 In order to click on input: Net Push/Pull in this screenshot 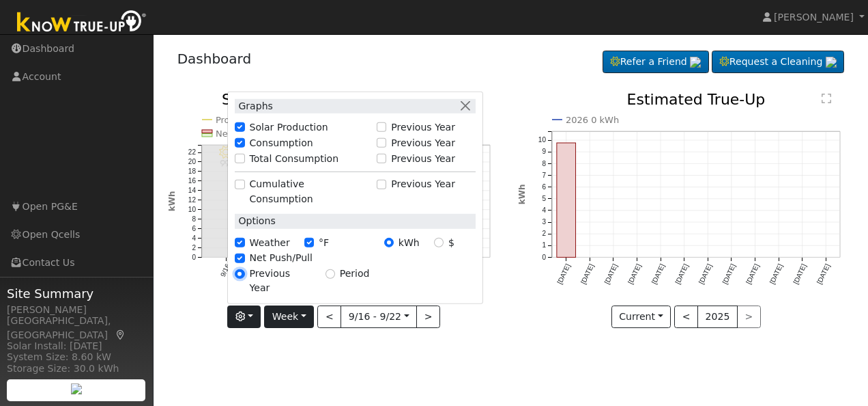, I will do `click(239, 258)`.